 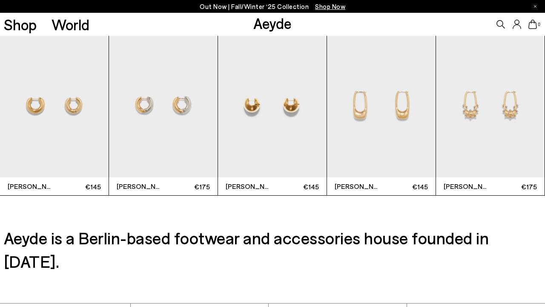 What do you see at coordinates (273, 114) in the screenshot?
I see `div: 3 / 12` at bounding box center [273, 114].